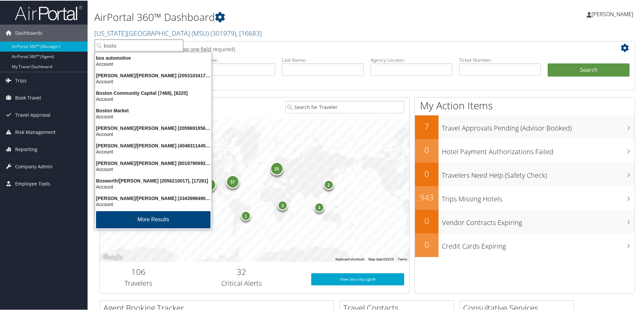 Image resolution: width=644 pixels, height=310 pixels. What do you see at coordinates (249, 32) in the screenshot?
I see `span: , [ 16683 ]` at bounding box center [249, 32].